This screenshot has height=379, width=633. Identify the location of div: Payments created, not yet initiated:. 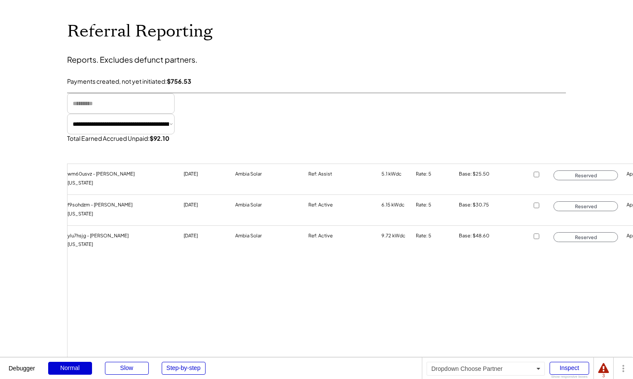
(316, 85).